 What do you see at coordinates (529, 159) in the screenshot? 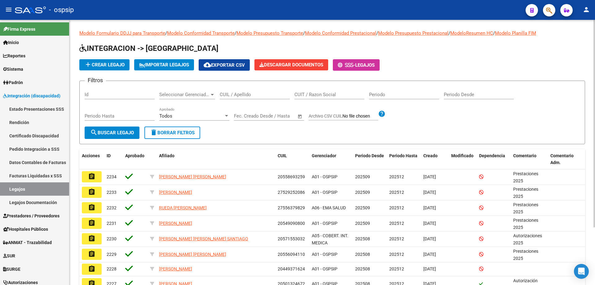
I see `datatable-header-cell: Comentario` at bounding box center [529, 159].